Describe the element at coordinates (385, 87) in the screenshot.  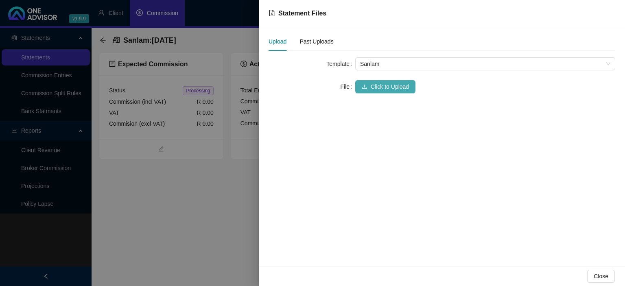
I see `button: uploadClick to Upload` at that location.